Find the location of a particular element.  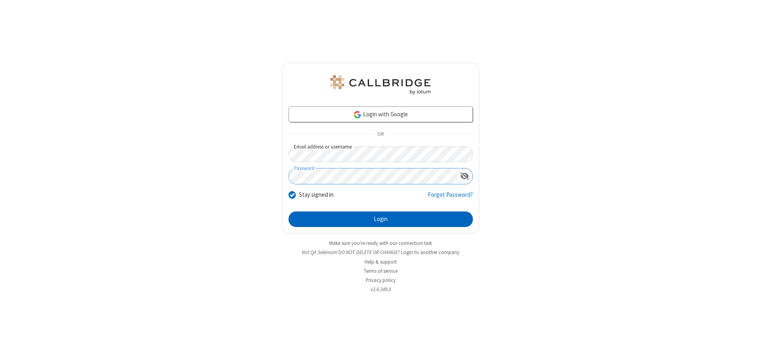

li: v2.6.349.0 is located at coordinates (380, 289).